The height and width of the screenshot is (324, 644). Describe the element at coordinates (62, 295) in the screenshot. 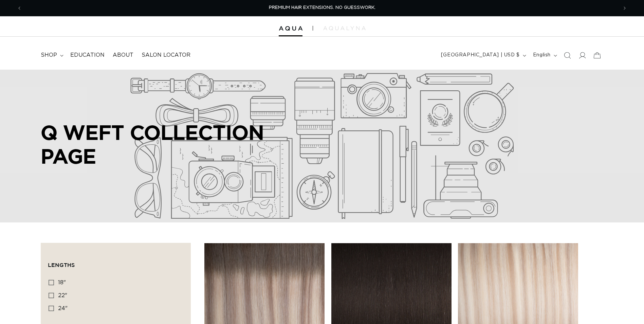

I see `span: 22"` at that location.